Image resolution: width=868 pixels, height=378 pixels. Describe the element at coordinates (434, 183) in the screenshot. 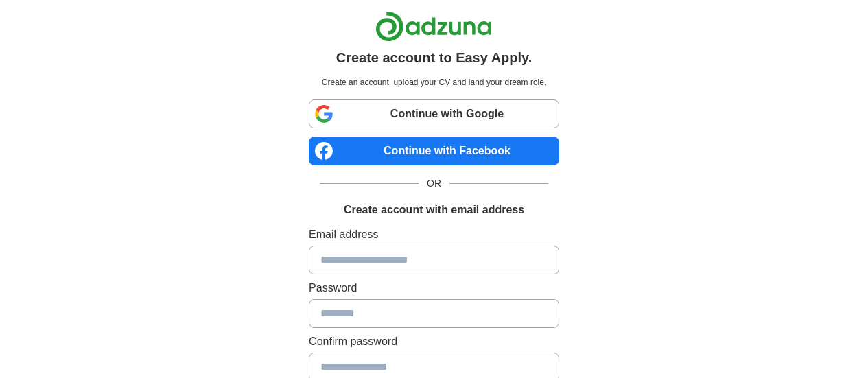

I see `span: OR` at that location.